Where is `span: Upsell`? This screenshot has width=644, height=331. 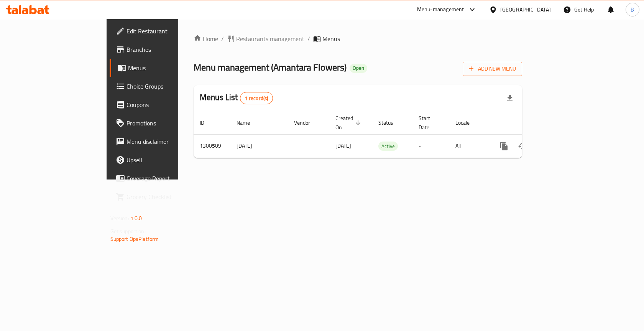
span: Upsell is located at coordinates (167, 160).